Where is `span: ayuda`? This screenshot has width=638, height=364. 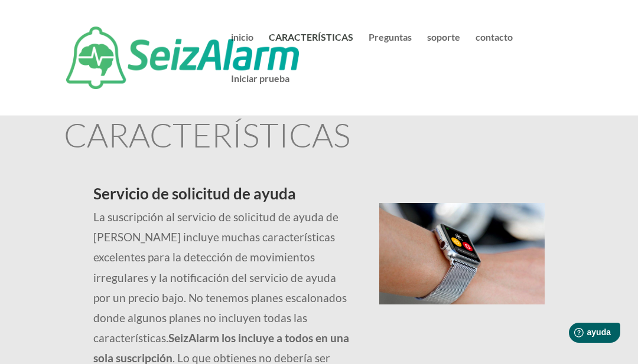
span: ayuda is located at coordinates (66, 14).